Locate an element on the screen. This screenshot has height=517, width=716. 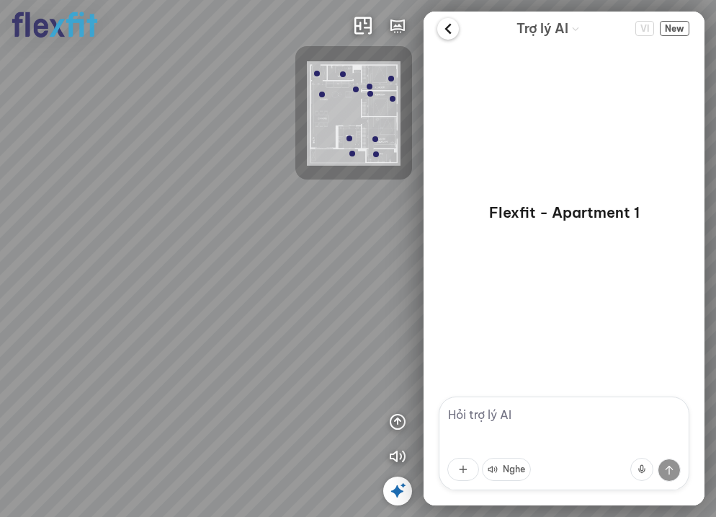
img: Flexfit_Apt1_M__JKL4XAWR2ATG_large.png is located at coordinates (354, 113).